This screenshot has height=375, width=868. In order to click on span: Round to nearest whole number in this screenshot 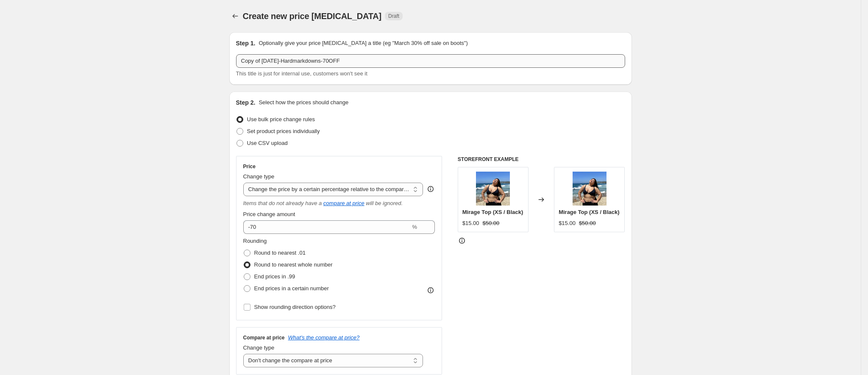, I will do `click(294, 264)`.